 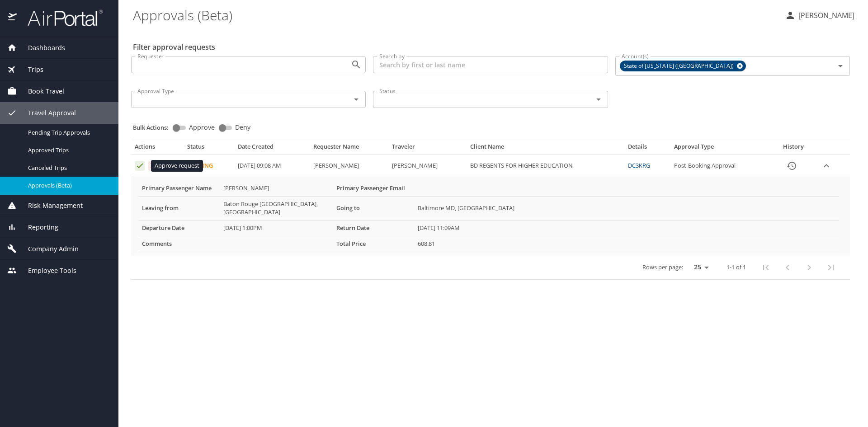 I want to click on th: Leaving from, so click(x=179, y=208).